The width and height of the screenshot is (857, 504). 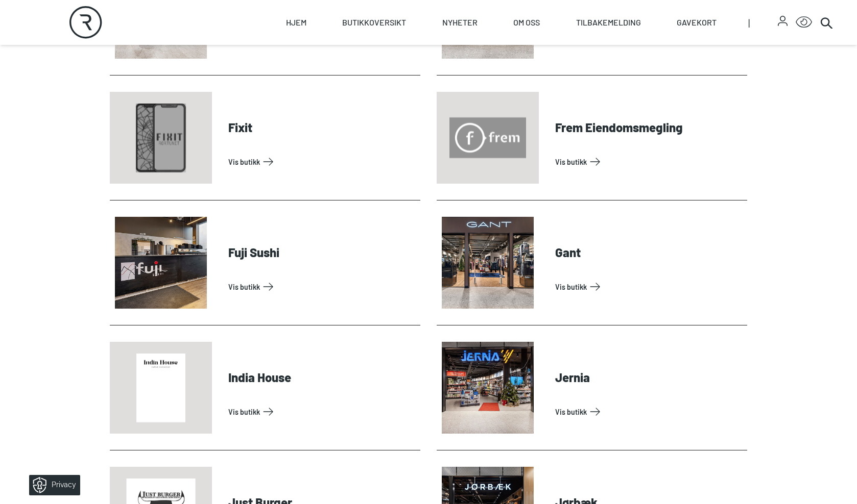 What do you see at coordinates (323, 287) in the screenshot?
I see `a: Vis Butikk: Fuji Sushi` at bounding box center [323, 287].